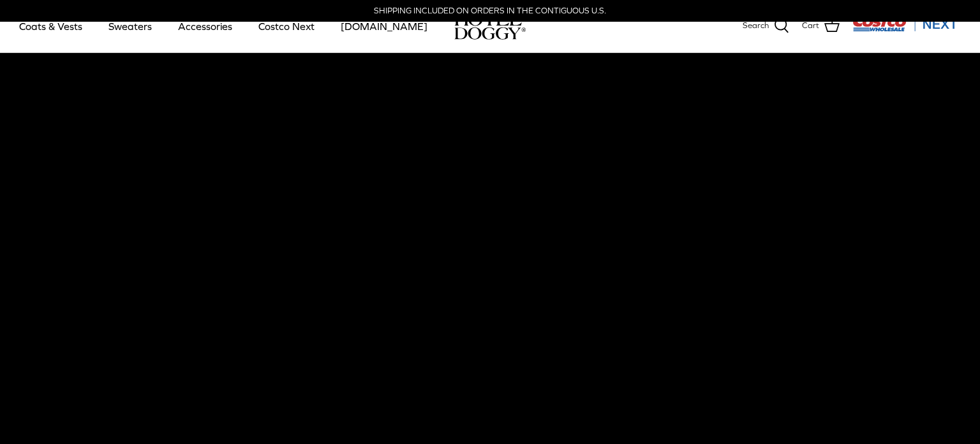  I want to click on span: Cart, so click(811, 25).